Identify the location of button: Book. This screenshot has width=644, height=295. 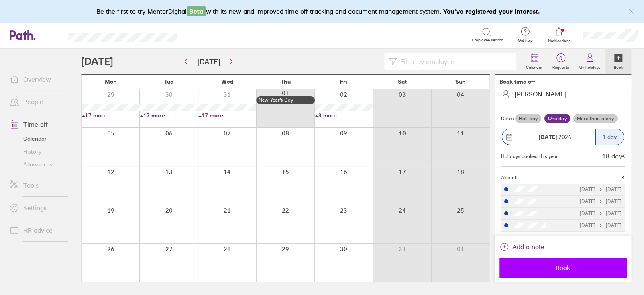
(563, 268).